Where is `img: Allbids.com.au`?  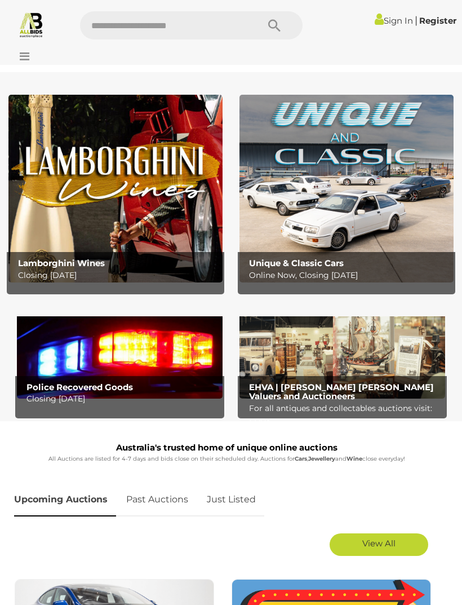 img: Allbids.com.au is located at coordinates (31, 24).